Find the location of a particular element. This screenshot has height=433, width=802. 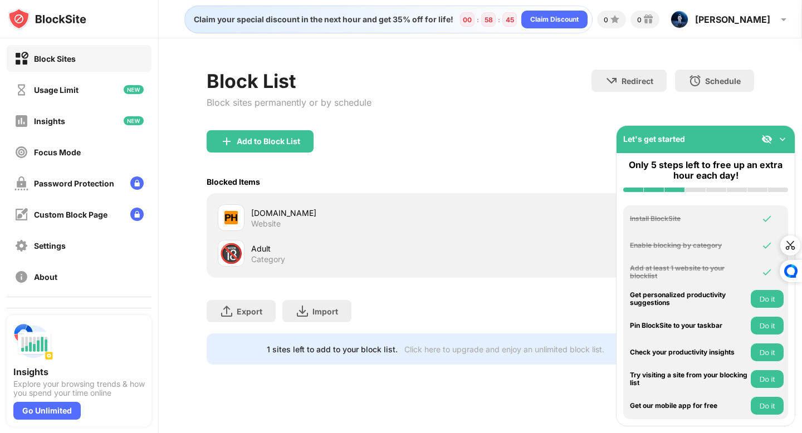

img: customize-block-page-off.svg is located at coordinates (21, 214).